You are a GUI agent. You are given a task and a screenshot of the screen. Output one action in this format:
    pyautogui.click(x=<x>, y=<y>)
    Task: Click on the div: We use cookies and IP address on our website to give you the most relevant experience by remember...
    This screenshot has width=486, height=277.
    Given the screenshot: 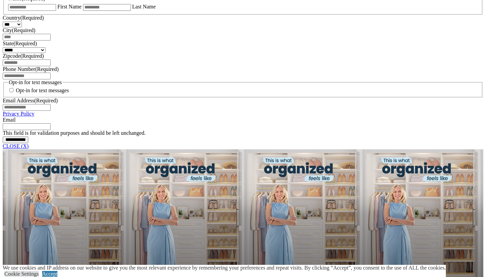 What is the action you would take?
    pyautogui.click(x=224, y=268)
    